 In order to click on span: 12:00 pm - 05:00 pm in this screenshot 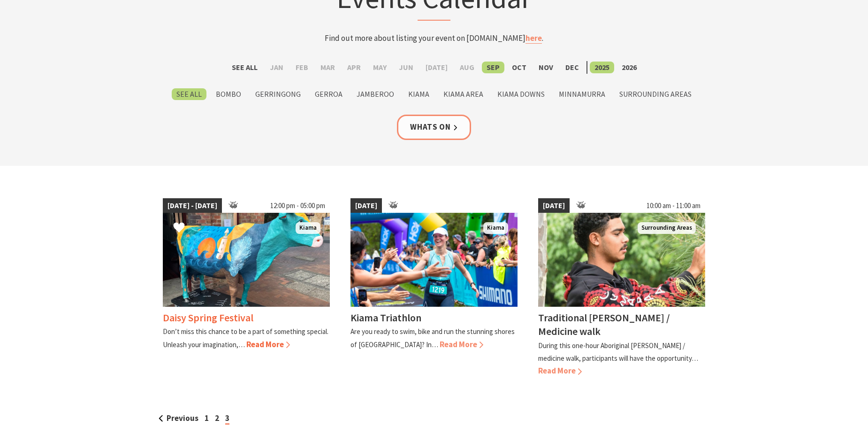, I will do `click(297, 206)`.